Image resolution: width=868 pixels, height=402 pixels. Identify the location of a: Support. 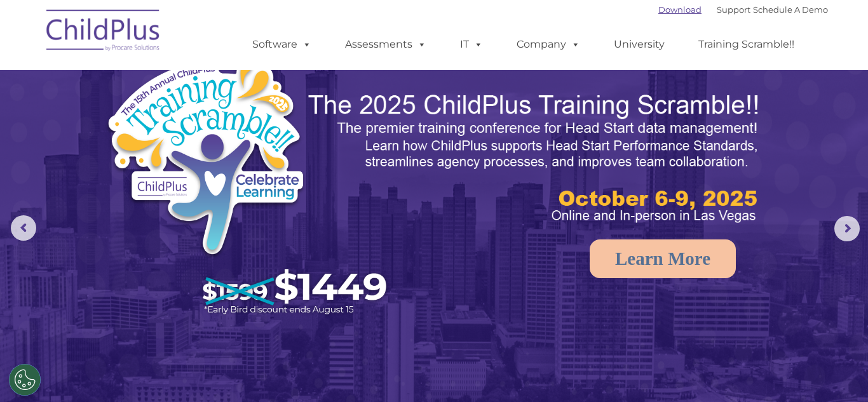
(733, 9).